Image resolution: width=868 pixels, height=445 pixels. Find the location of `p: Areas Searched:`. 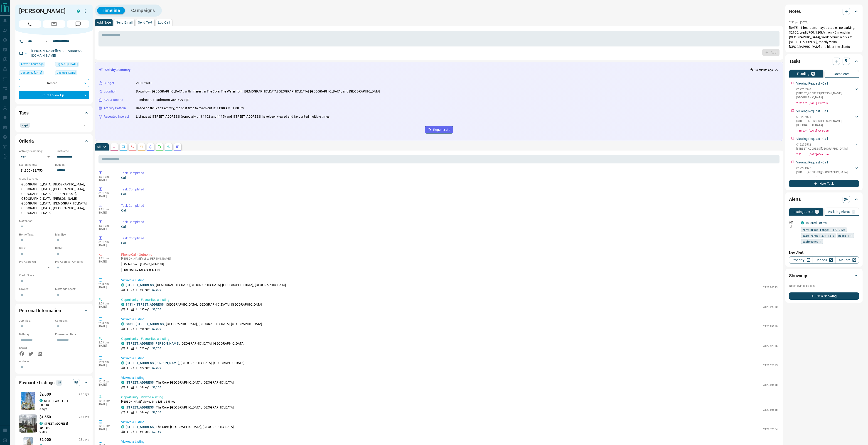

p: Areas Searched: is located at coordinates (54, 179).